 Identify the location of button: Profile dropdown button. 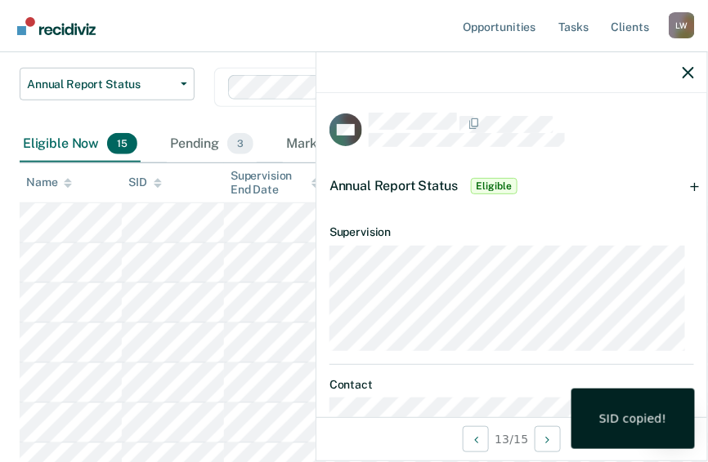
(681, 25).